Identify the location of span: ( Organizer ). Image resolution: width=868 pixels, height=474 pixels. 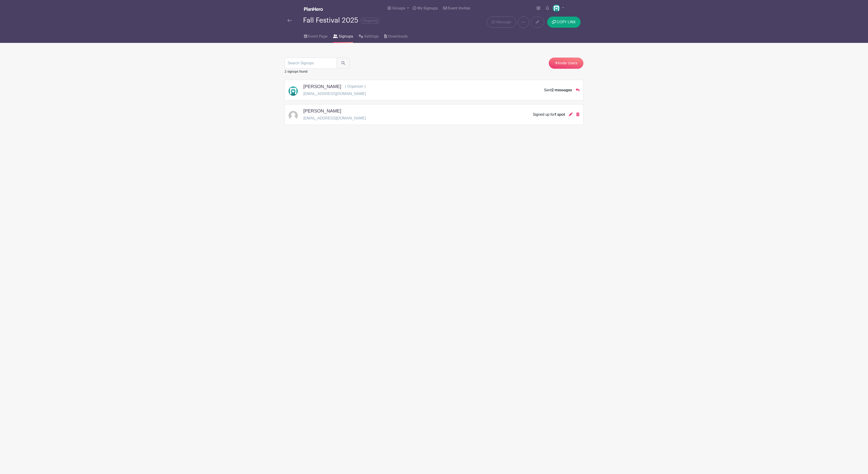
(355, 86).